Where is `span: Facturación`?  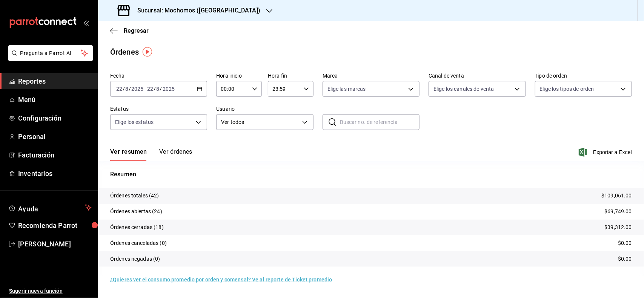 span: Facturación is located at coordinates (55, 155).